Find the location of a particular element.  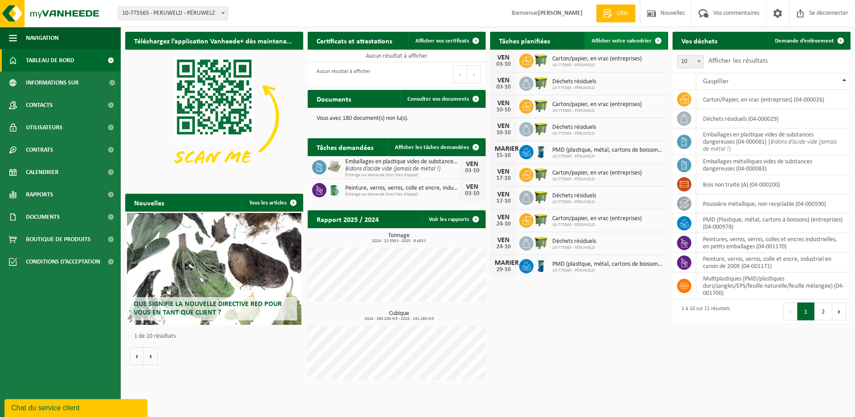

h2: Nouvelles is located at coordinates (149, 202).